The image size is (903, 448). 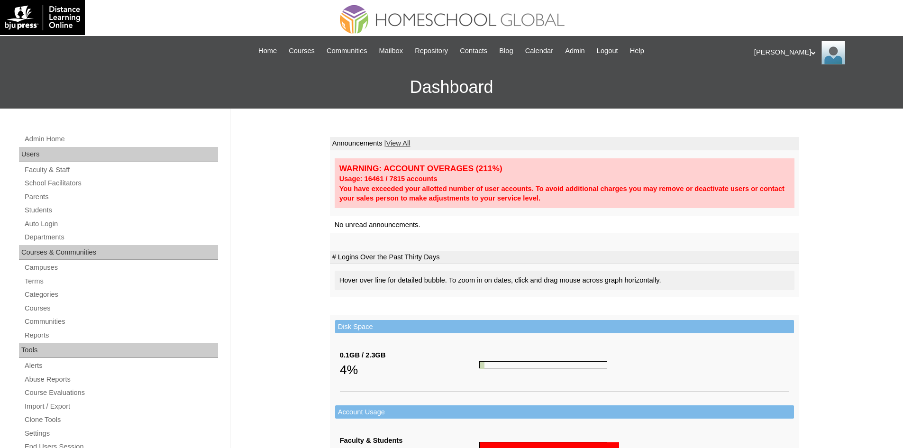 What do you see at coordinates (564, 225) in the screenshot?
I see `td: No unread announcements.` at bounding box center [564, 225].